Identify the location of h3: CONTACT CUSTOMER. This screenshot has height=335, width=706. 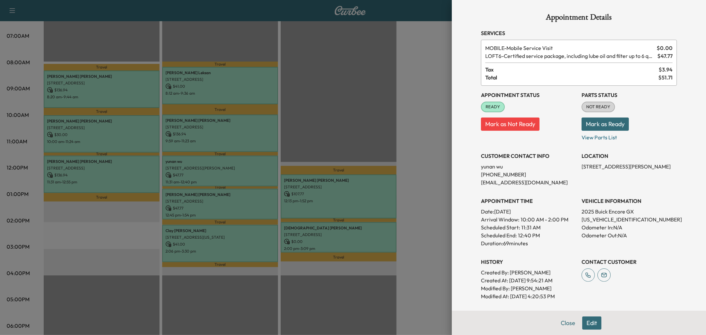
(629, 262).